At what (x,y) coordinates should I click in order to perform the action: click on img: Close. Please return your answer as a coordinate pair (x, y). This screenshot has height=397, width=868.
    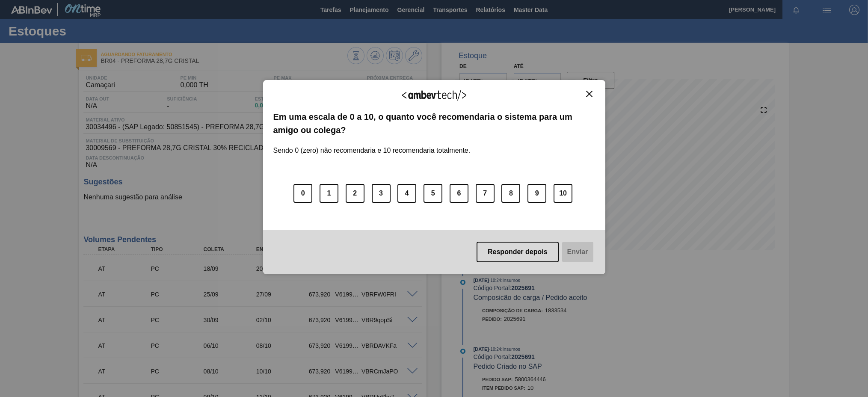
    Looking at the image, I should click on (589, 94).